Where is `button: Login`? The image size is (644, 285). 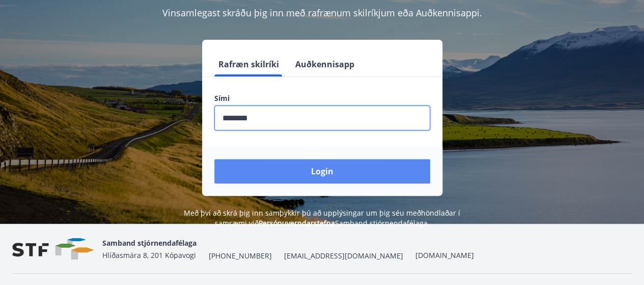
button: Login is located at coordinates (322, 171).